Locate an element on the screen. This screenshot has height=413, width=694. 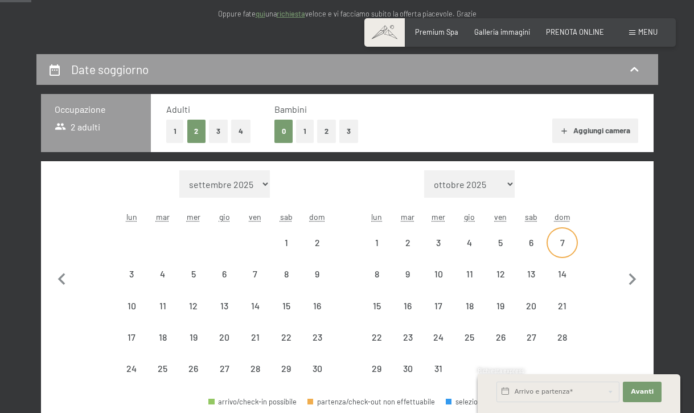
div: 18 is located at coordinates (470, 315).